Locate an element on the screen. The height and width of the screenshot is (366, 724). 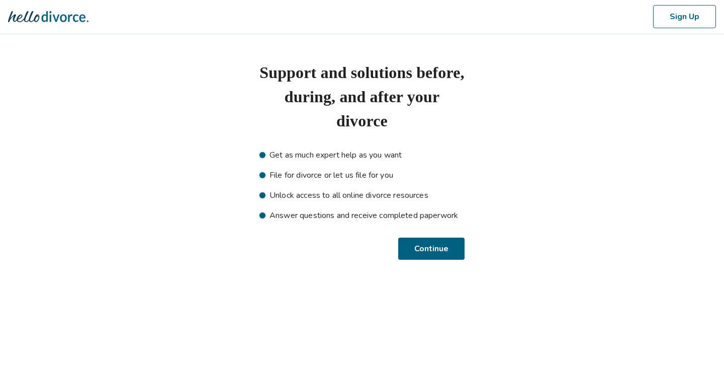
h1: Support and solutions before, during, and after your divorce is located at coordinates (362, 97).